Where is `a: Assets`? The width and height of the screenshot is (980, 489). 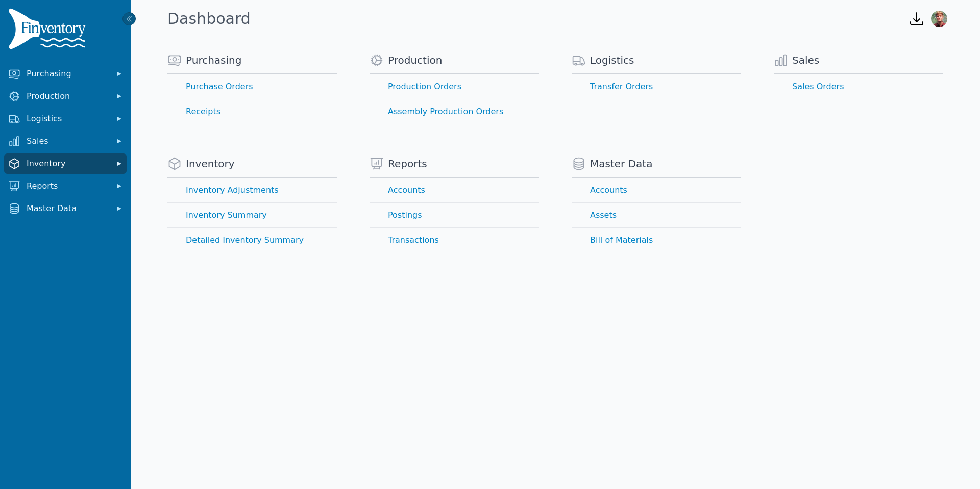 a: Assets is located at coordinates (656, 215).